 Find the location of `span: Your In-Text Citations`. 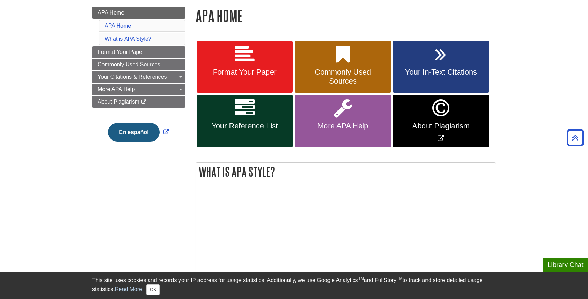

span: Your In-Text Citations is located at coordinates (441, 72).